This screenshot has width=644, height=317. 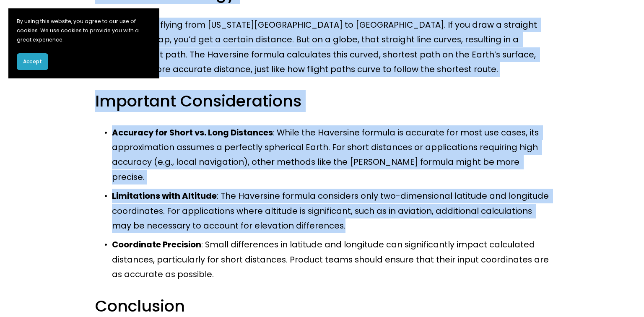 What do you see at coordinates (330, 259) in the screenshot?
I see `p: : Small differences in latitude and longitude can significantly impact calculated distances, part...` at bounding box center [330, 259].